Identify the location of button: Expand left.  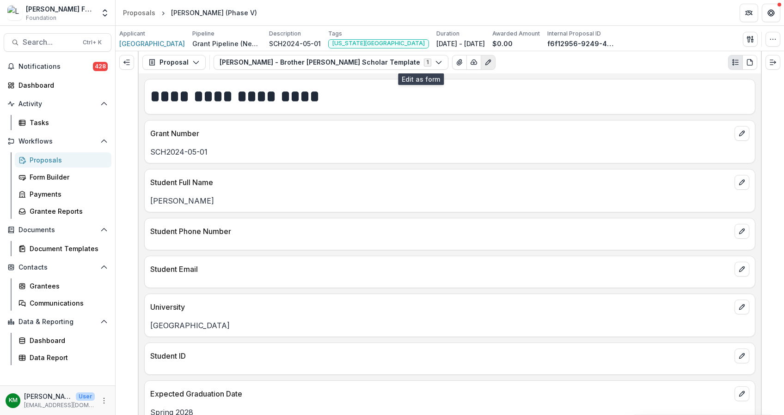
(127, 62).